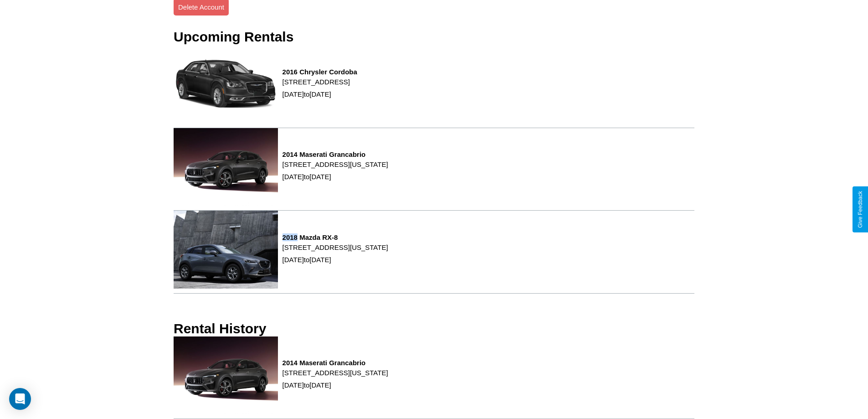 The height and width of the screenshot is (419, 868). I want to click on h3: 2016 Chrysler Cordoba, so click(319, 71).